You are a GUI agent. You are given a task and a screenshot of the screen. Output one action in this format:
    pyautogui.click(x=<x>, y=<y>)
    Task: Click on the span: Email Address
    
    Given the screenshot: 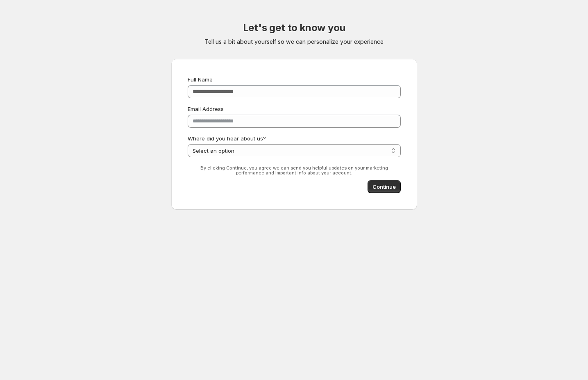 What is the action you would take?
    pyautogui.click(x=206, y=109)
    